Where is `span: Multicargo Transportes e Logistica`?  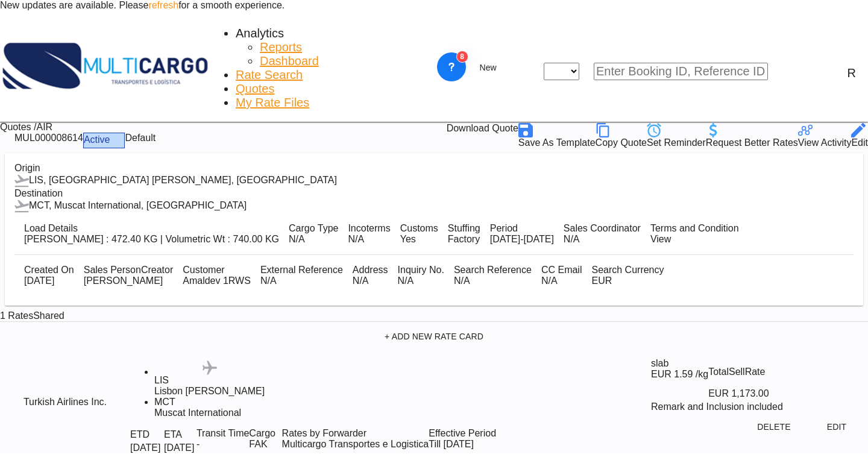
span: Multicargo Transportes e Logistica is located at coordinates (356, 444).